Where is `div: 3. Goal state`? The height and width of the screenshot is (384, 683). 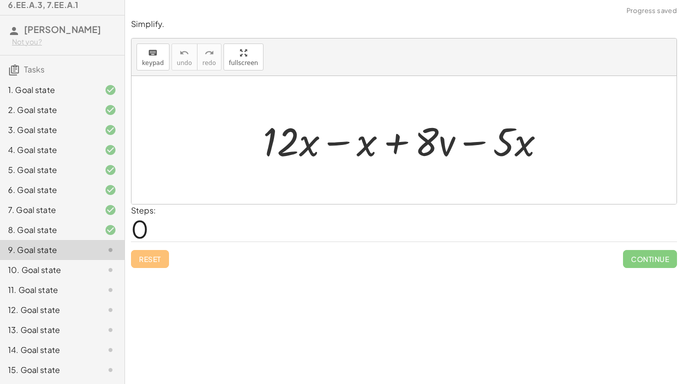
div: 3. Goal state is located at coordinates (48, 130).